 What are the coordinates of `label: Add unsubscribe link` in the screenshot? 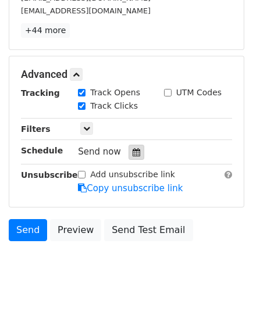 It's located at (133, 175).